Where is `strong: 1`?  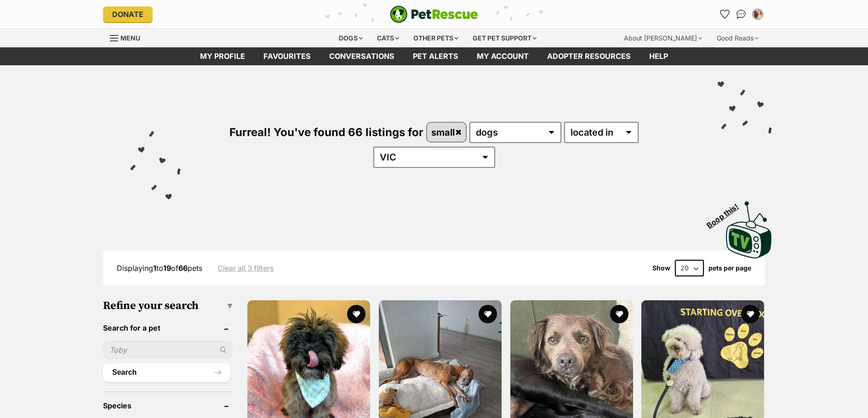 strong: 1 is located at coordinates (155, 268).